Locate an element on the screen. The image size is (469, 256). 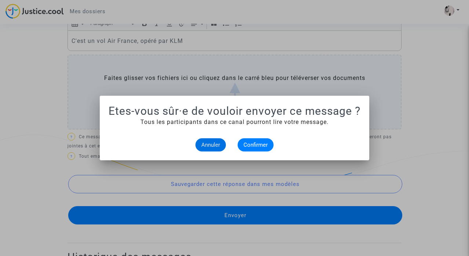
h1: Etes-vous sûr·e de vouloir envoyer ce message ? is located at coordinates (234, 111).